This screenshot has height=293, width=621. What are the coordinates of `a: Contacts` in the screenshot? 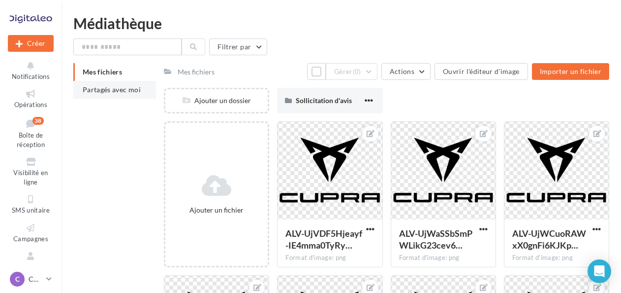 It's located at (31, 260).